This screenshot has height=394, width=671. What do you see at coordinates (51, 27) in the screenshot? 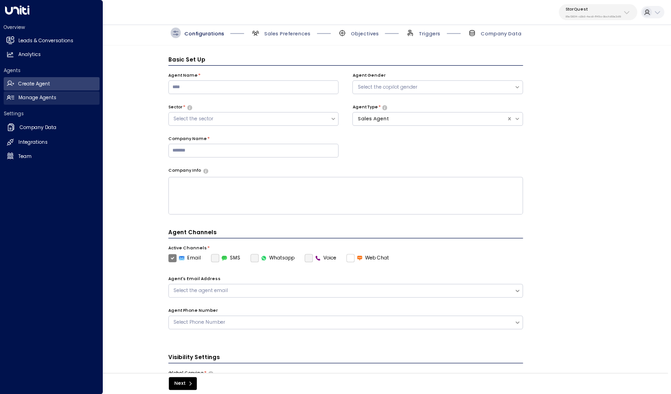
I see `h2: Overview` at bounding box center [51, 27].